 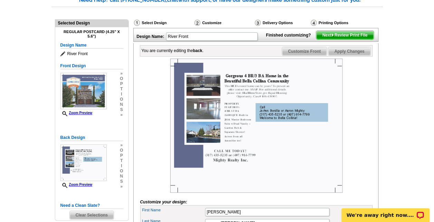 I want to click on img: Customize, so click(x=197, y=23).